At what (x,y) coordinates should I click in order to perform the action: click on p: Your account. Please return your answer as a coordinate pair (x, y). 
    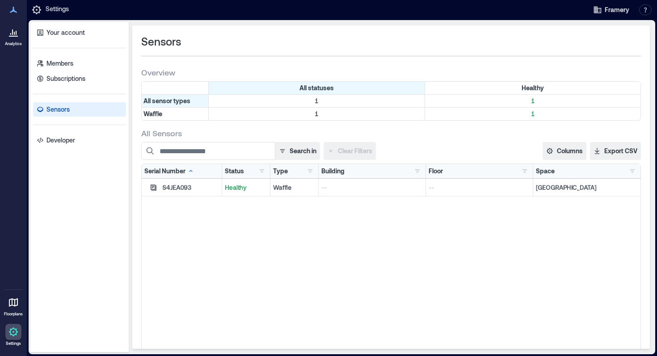
    Looking at the image, I should click on (66, 33).